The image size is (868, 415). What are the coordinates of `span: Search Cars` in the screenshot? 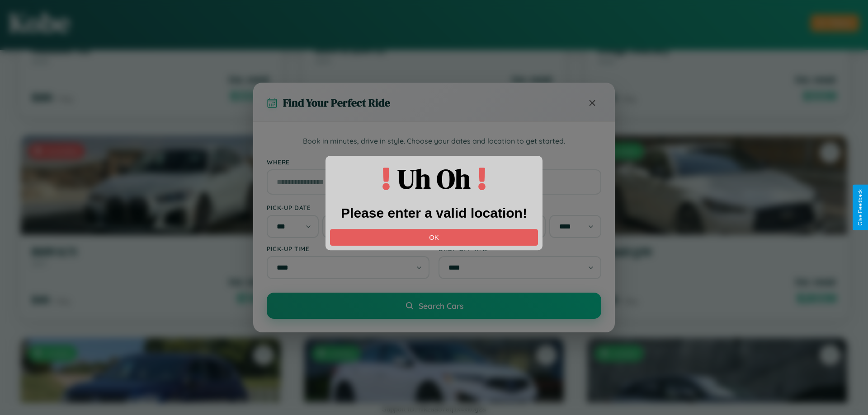 It's located at (440, 306).